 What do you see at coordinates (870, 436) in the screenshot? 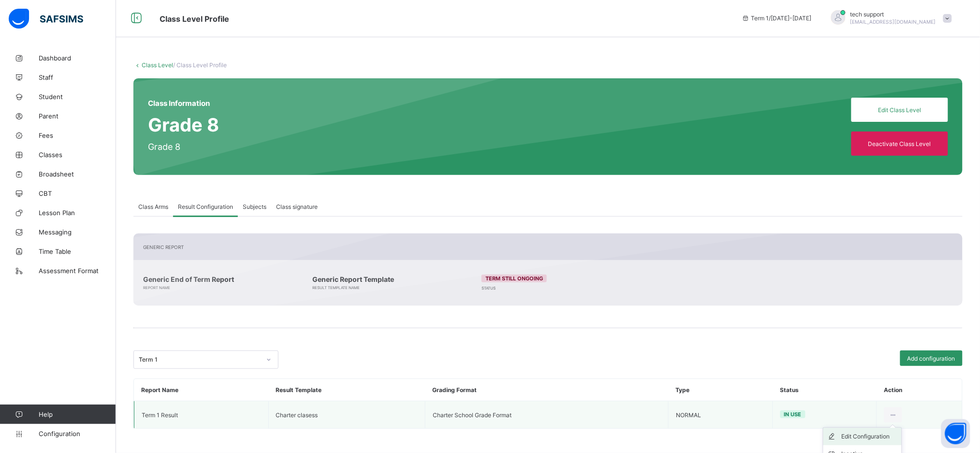
I see `div: Edit Configuration` at bounding box center [870, 436].